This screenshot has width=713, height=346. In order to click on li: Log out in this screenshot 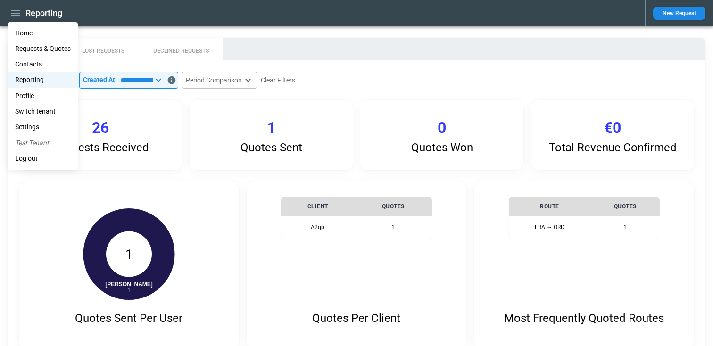, I will do `click(43, 158)`.